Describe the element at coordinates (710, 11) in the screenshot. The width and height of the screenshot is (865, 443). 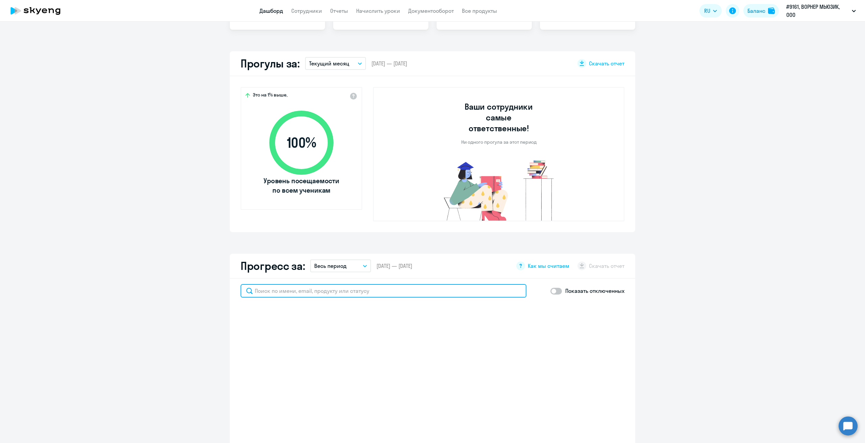
I see `button: RU` at that location.